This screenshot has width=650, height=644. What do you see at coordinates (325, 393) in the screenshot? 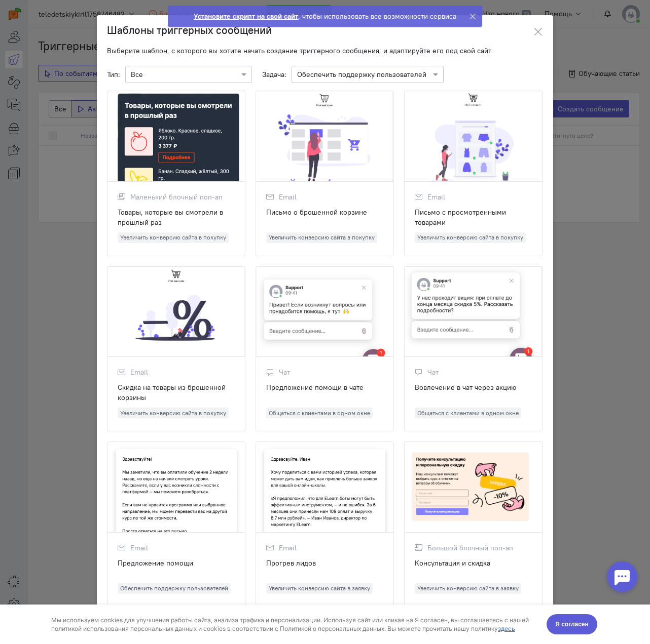
I see `div: Предложение помощи в чате` at bounding box center [325, 393].